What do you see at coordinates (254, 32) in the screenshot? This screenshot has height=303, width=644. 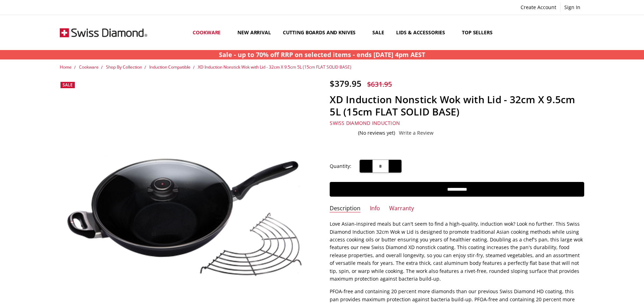 I see `a: New arrival` at bounding box center [254, 32].